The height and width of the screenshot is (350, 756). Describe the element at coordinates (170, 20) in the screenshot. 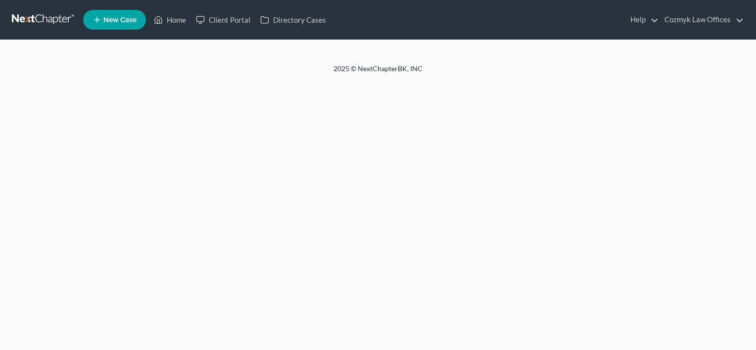

I see `a: Home` at that location.